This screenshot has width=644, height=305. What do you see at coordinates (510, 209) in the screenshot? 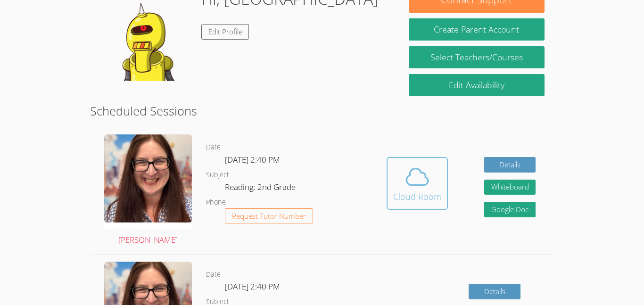
I see `a: Google Doc` at bounding box center [510, 209].